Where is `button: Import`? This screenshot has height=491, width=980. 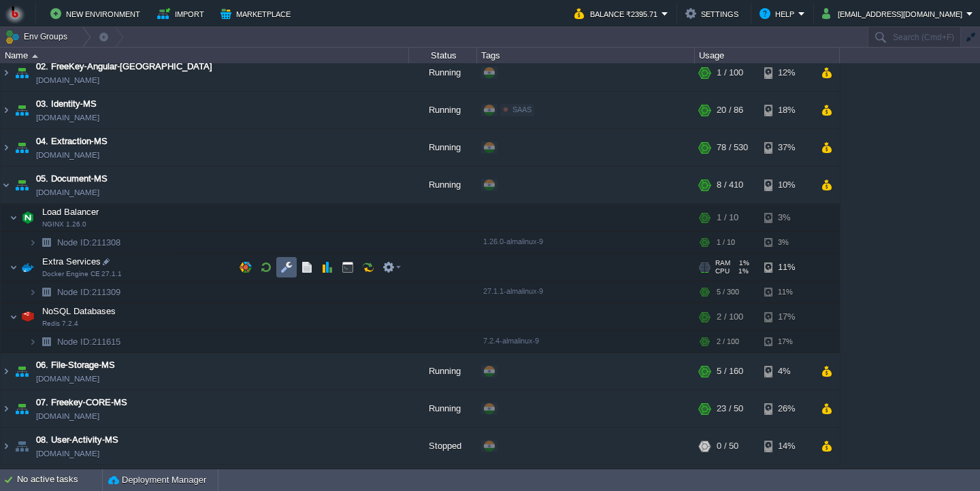 button: Import is located at coordinates (182, 13).